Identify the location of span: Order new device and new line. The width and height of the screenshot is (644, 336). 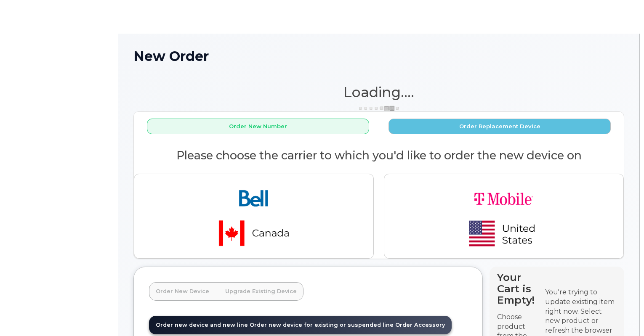
(202, 325).